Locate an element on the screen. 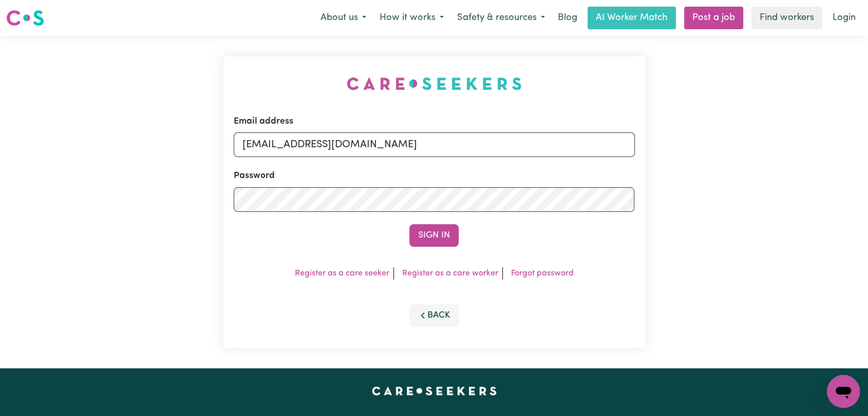 The image size is (868, 416). img: Careseekers logo is located at coordinates (26, 18).